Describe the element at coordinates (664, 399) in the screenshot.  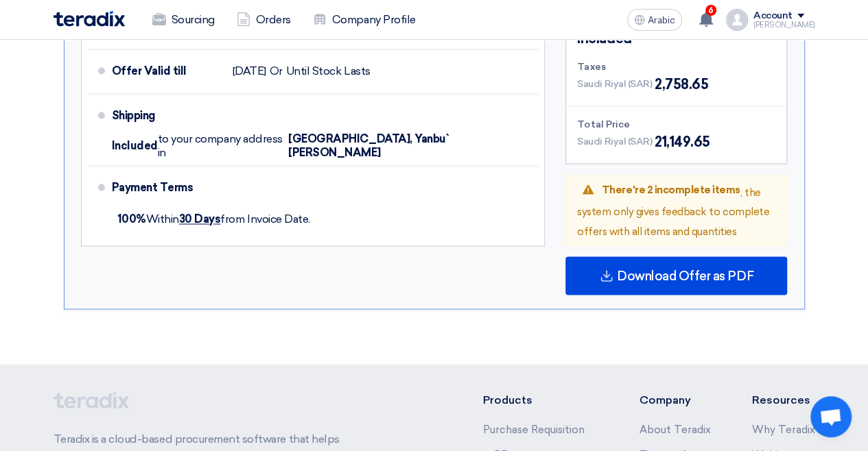
I see `font: Company` at that location.